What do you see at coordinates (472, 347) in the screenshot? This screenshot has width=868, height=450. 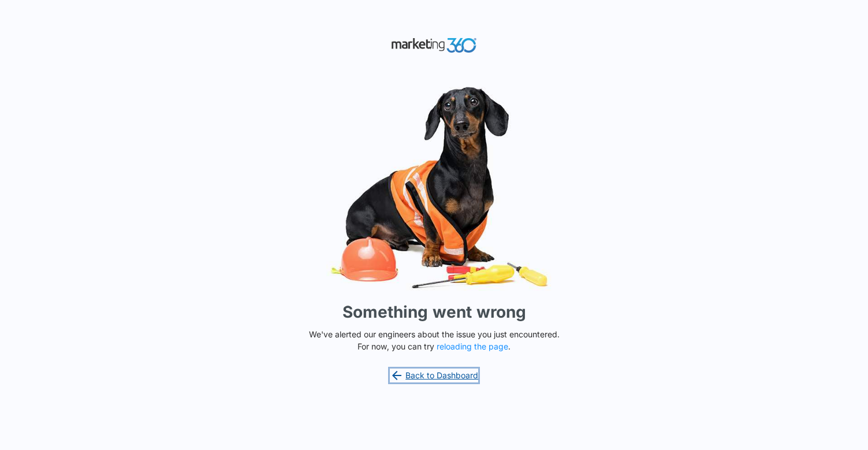 I see `button: reloading the page` at bounding box center [472, 347].